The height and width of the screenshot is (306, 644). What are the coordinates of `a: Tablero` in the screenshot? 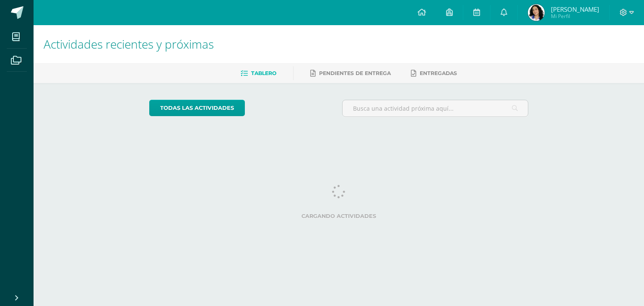 It's located at (258, 73).